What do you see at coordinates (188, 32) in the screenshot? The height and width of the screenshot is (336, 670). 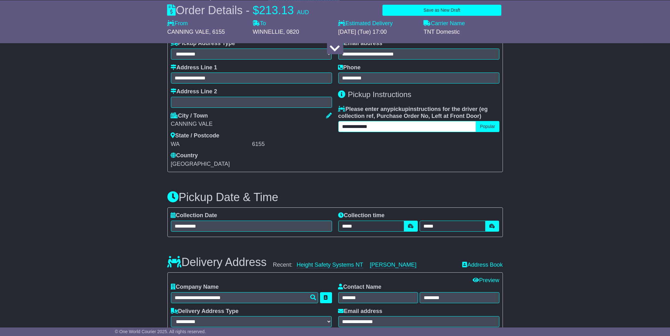 I see `span: CANNING VALE` at bounding box center [188, 32].